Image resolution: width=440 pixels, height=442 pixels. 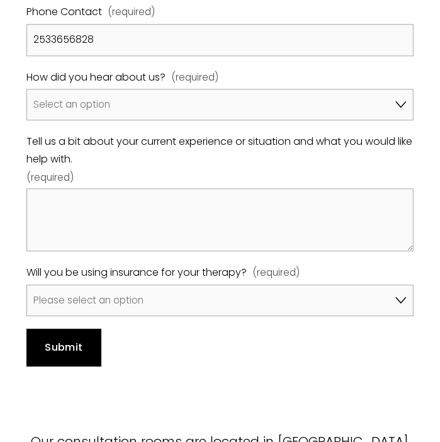 What do you see at coordinates (96, 77) in the screenshot?
I see `span: How did you hear about us?` at bounding box center [96, 77].